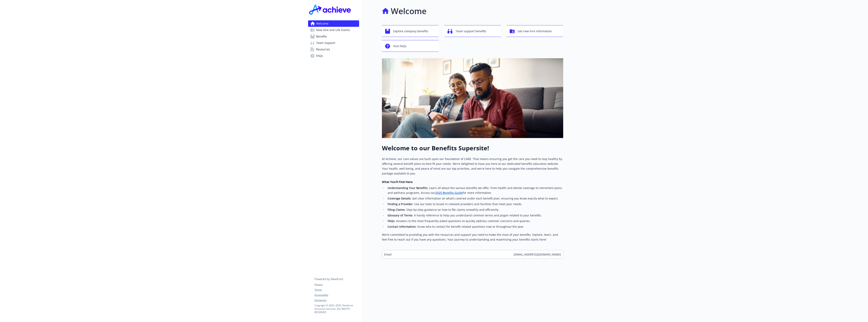 This screenshot has width=868, height=322. Describe the element at coordinates (334, 49) in the screenshot. I see `a: Resources` at that location.